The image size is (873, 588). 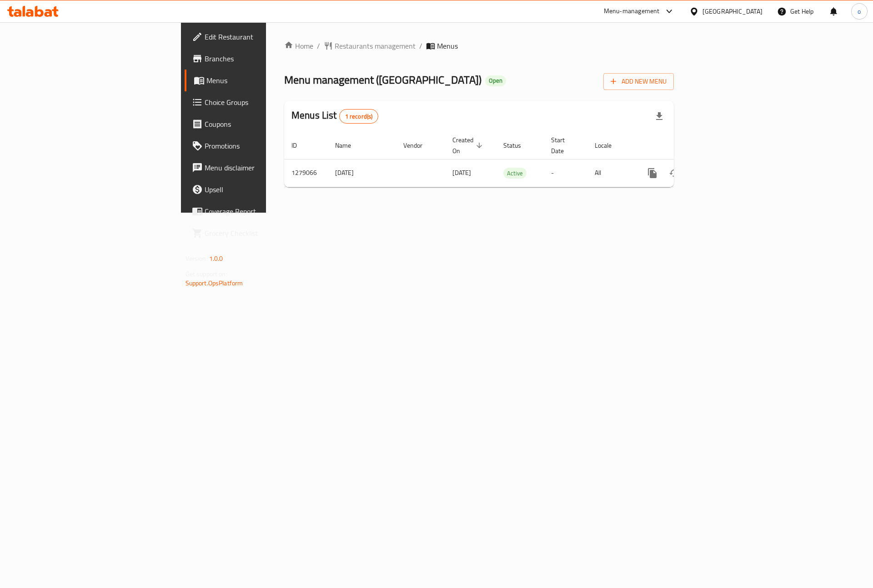 What do you see at coordinates (262, 59) in the screenshot?
I see `span: Branches` at bounding box center [262, 59].